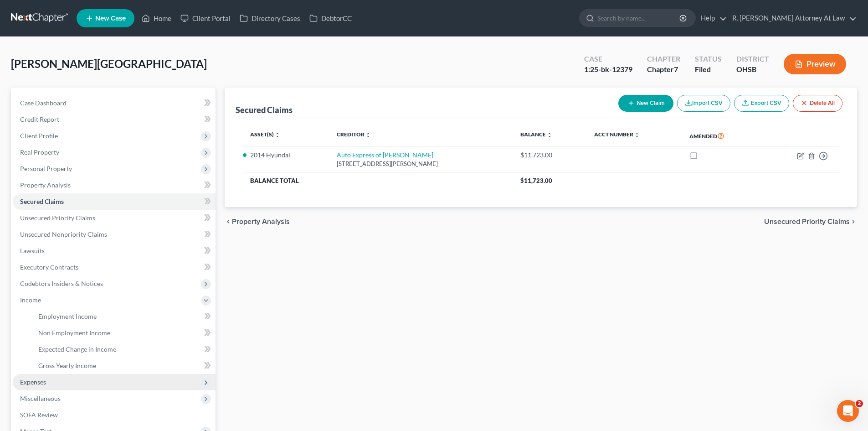 This screenshot has height=431, width=868. Describe the element at coordinates (550, 155) in the screenshot. I see `div: $11,723.00` at that location.